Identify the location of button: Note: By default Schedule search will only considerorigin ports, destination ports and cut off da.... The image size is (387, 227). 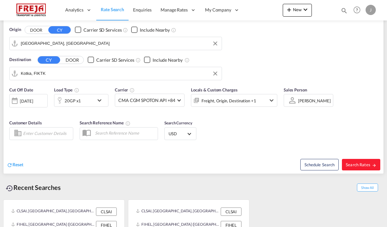
(319, 165).